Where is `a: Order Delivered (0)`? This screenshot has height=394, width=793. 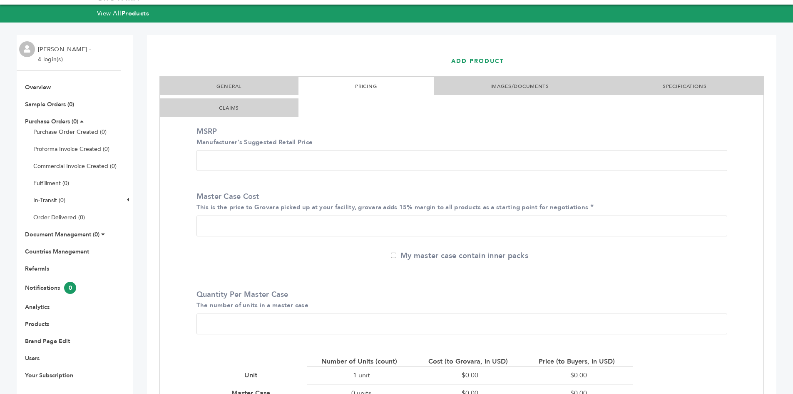
a: Order Delivered (0) is located at coordinates (59, 217).